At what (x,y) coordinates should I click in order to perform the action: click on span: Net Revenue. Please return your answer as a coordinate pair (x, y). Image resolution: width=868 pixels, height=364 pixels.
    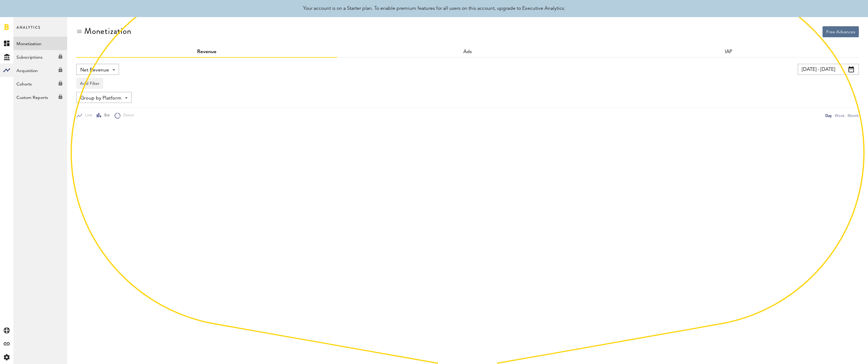
    Looking at the image, I should click on (95, 70).